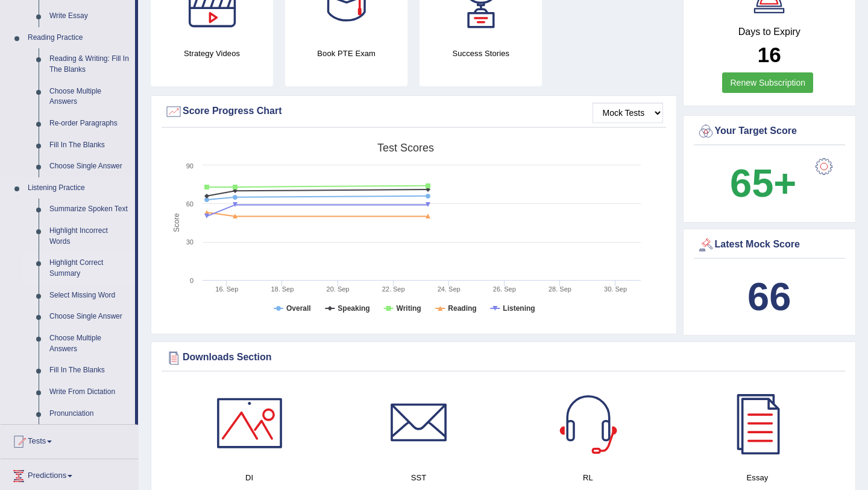 The image size is (868, 490). I want to click on h4: SST, so click(418, 477).